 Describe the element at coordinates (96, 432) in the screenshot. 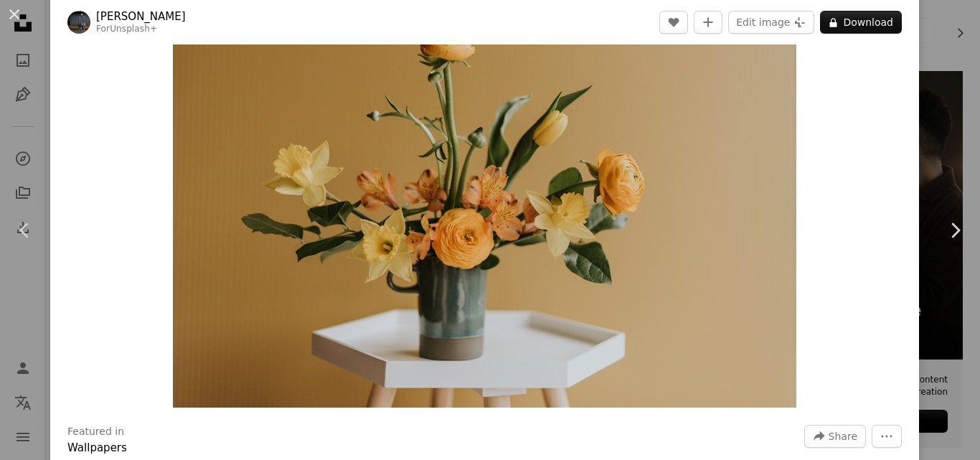

I see `h3: Featured in` at that location.